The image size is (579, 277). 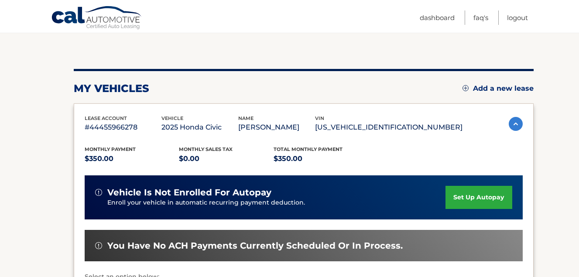 What do you see at coordinates (226, 159) in the screenshot?
I see `p: $0.00` at bounding box center [226, 159].